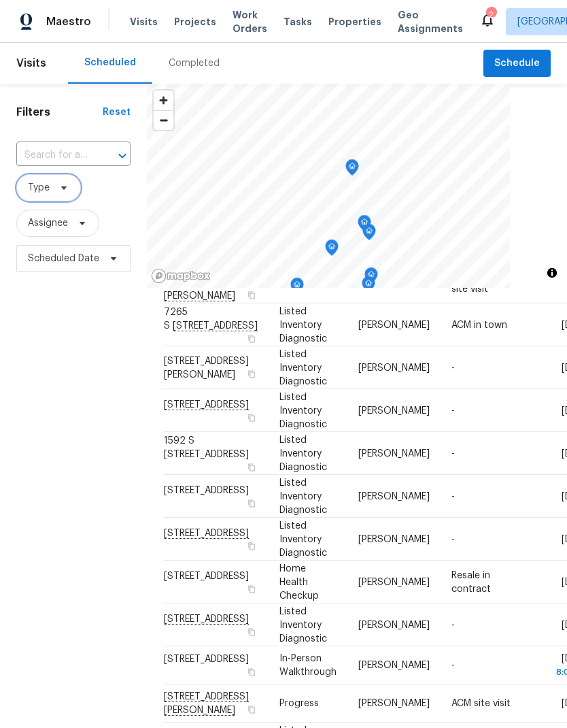  What do you see at coordinates (431, 22) in the screenshot?
I see `span: Geo Assignments` at bounding box center [431, 22].